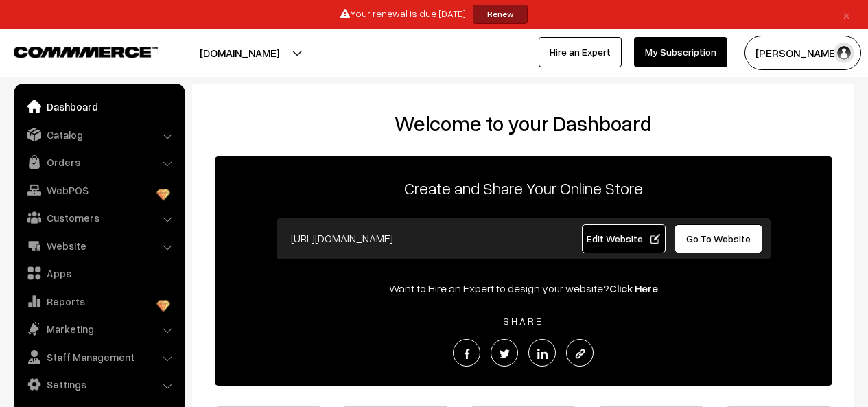  I want to click on p: Create and Share Your Online Store, so click(523, 188).